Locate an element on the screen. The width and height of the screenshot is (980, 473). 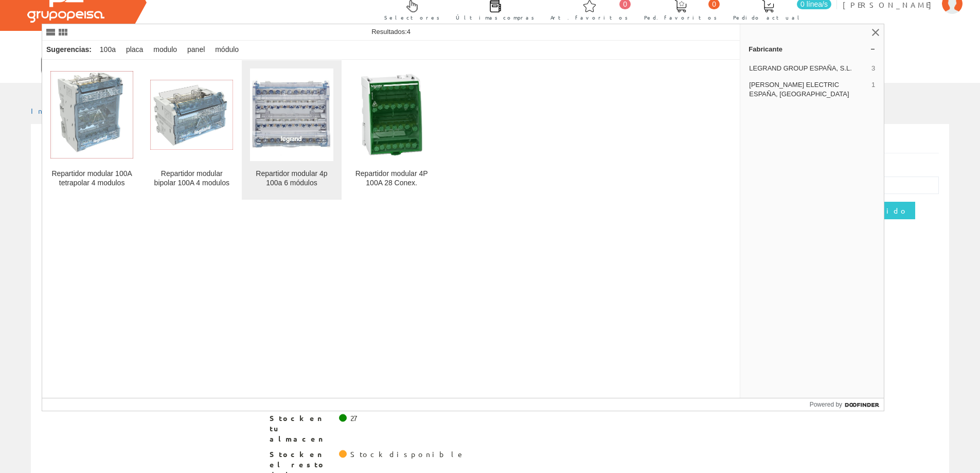
span: Resultados: is located at coordinates (391, 31).